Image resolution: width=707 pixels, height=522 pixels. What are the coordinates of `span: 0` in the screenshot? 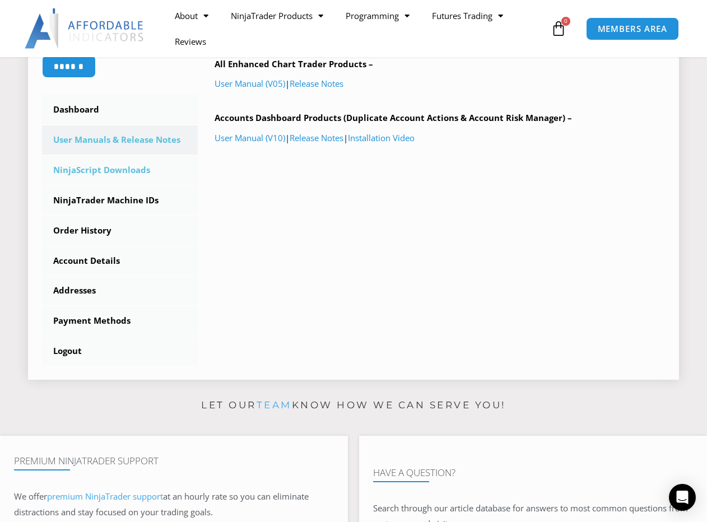 It's located at (566, 21).